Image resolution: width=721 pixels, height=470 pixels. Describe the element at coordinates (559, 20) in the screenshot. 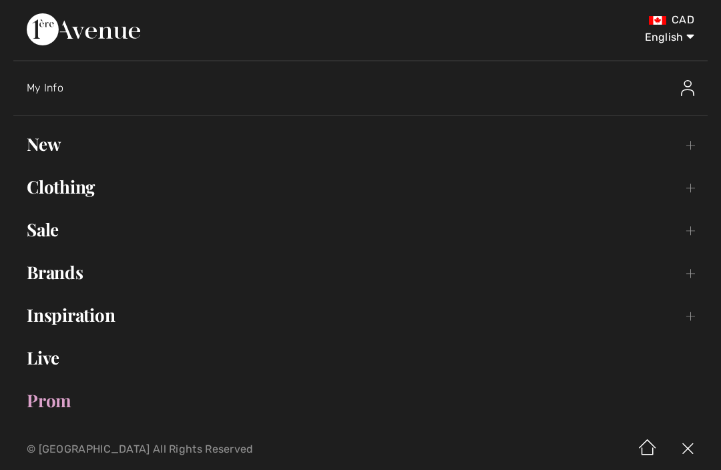

I see `div: CAD` at that location.